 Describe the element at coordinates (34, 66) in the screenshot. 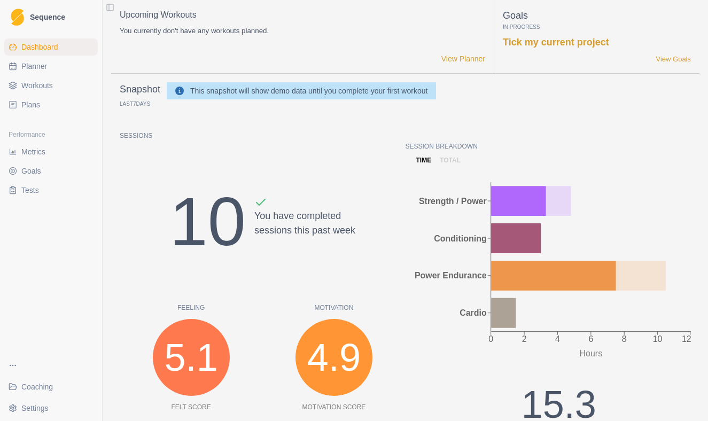

I see `span: Planner` at that location.